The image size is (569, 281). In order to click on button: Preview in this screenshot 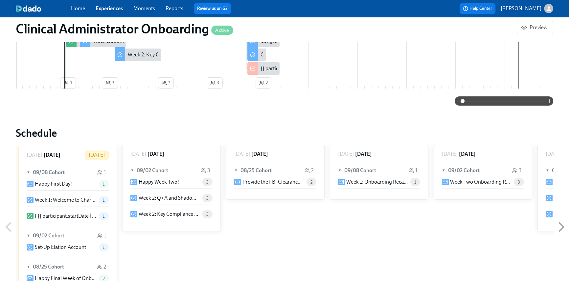, I will do `click(535, 28)`.